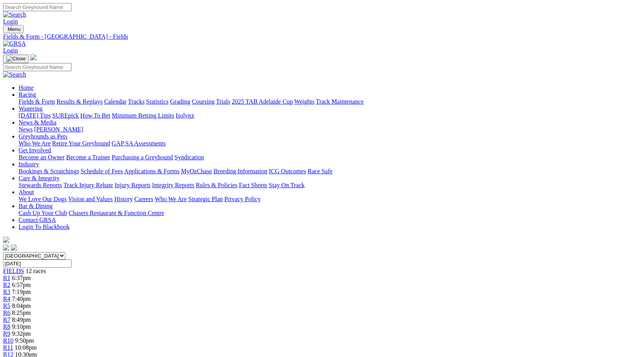 This screenshot has height=357, width=644. What do you see at coordinates (132, 185) in the screenshot?
I see `a: Injury Reports` at bounding box center [132, 185].